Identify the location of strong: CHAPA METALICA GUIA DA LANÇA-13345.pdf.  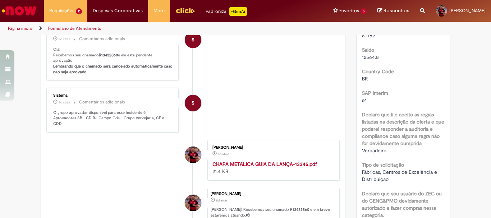
(265, 164).